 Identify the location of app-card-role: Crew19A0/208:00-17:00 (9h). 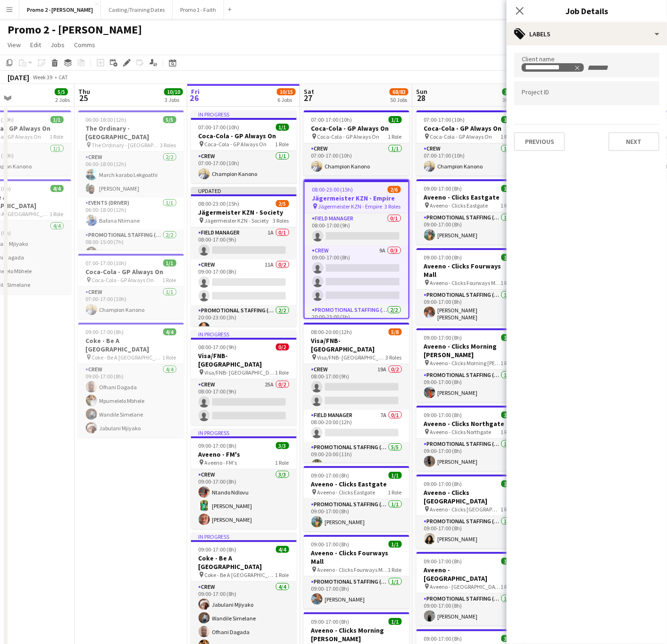
(357, 387).